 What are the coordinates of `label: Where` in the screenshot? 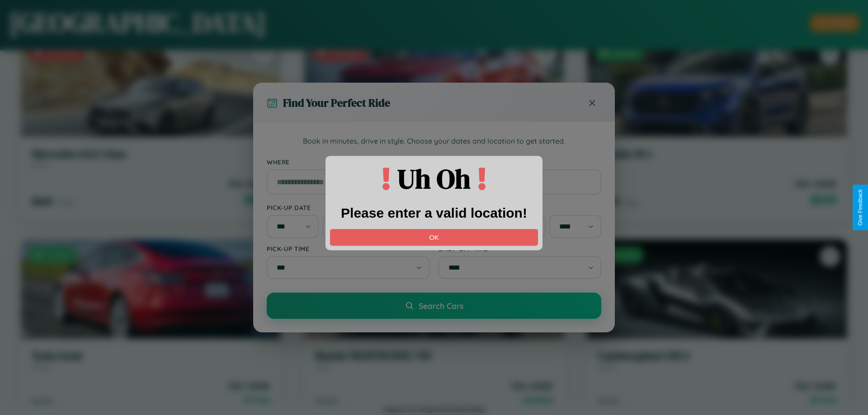 It's located at (434, 162).